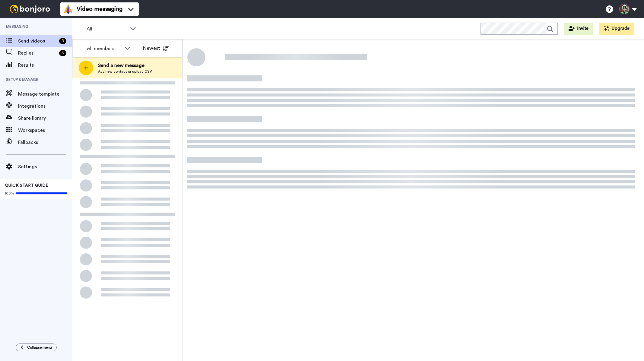 The height and width of the screenshot is (361, 644). I want to click on span: Video messaging, so click(100, 9).